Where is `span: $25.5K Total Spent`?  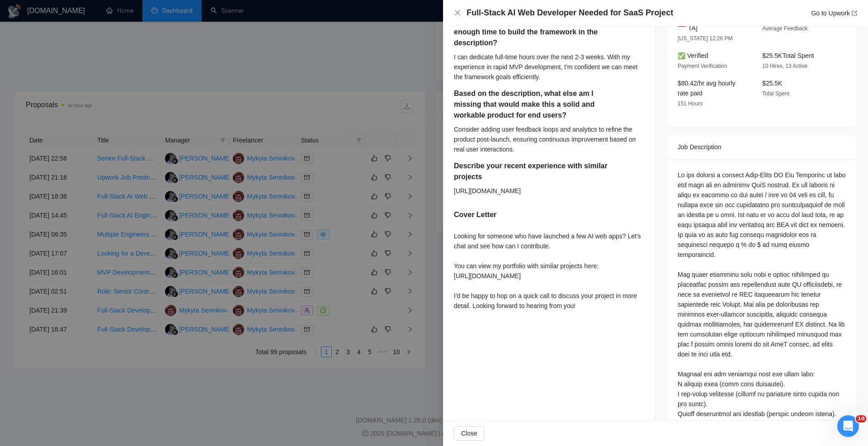 span: $25.5K Total Spent is located at coordinates (787, 56).